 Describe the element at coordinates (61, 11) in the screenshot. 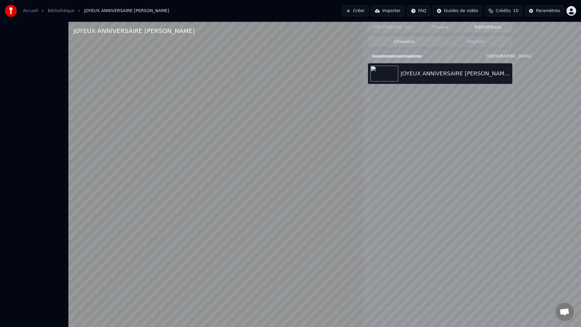

I see `a: Bibliothèque` at that location.